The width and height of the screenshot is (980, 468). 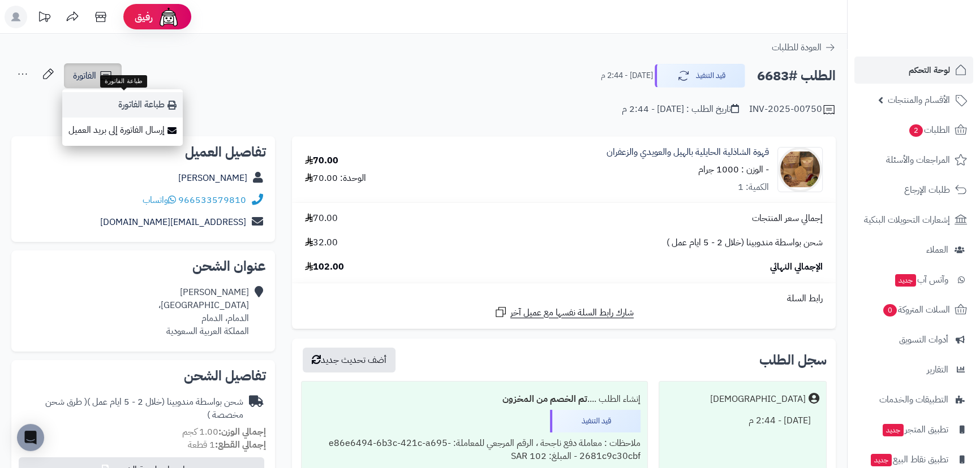 I want to click on a: وآتس آبجديد, so click(x=914, y=280).